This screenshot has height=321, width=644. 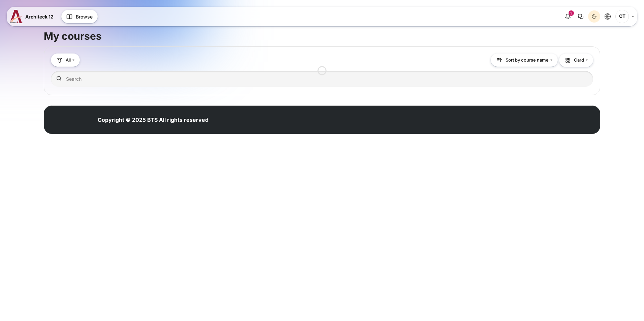 What do you see at coordinates (594, 17) in the screenshot?
I see `div: Dark Mode` at bounding box center [594, 17].